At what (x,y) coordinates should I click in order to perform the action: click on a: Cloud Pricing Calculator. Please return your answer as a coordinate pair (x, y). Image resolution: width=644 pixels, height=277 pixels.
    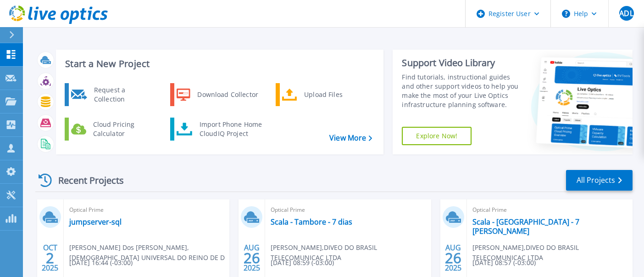
    Looking at the image, I should click on (111, 129).